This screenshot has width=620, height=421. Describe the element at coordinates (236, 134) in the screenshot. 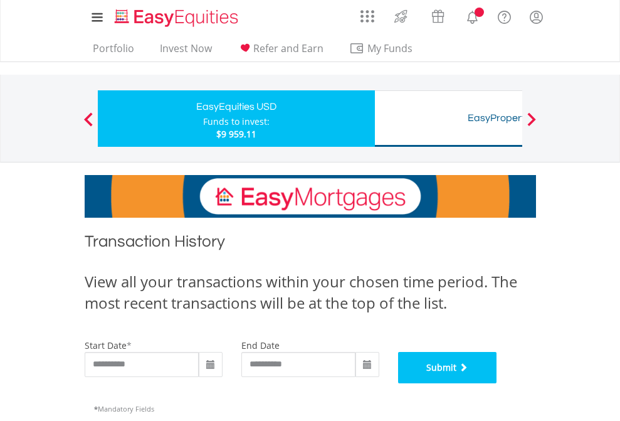

I see `span: $9 959.11` at that location.